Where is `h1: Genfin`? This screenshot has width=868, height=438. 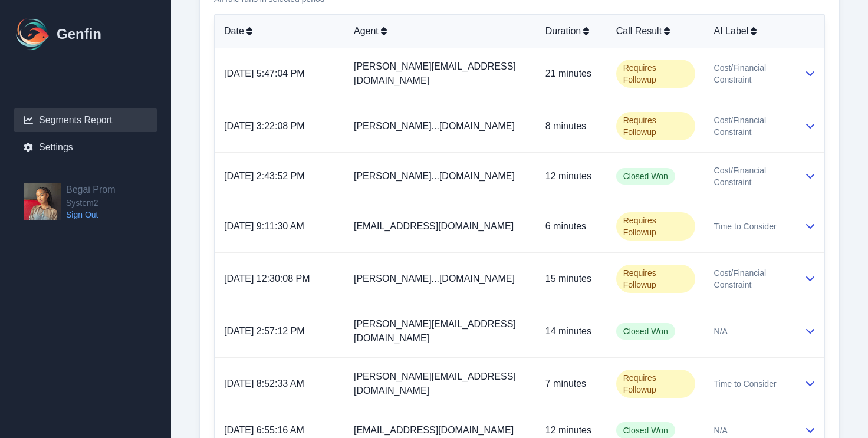 h1: Genfin is located at coordinates (79, 34).